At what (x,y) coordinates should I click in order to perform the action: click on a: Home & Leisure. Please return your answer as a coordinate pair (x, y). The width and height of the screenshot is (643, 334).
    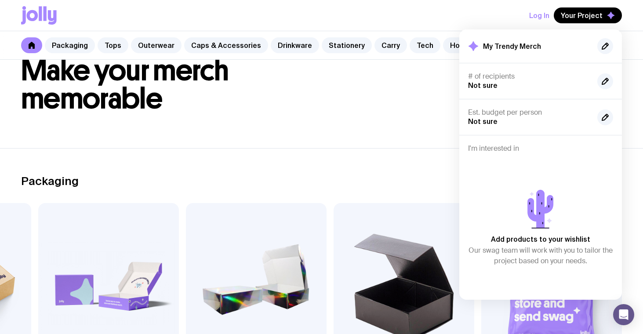
    Looking at the image, I should click on (477, 45).